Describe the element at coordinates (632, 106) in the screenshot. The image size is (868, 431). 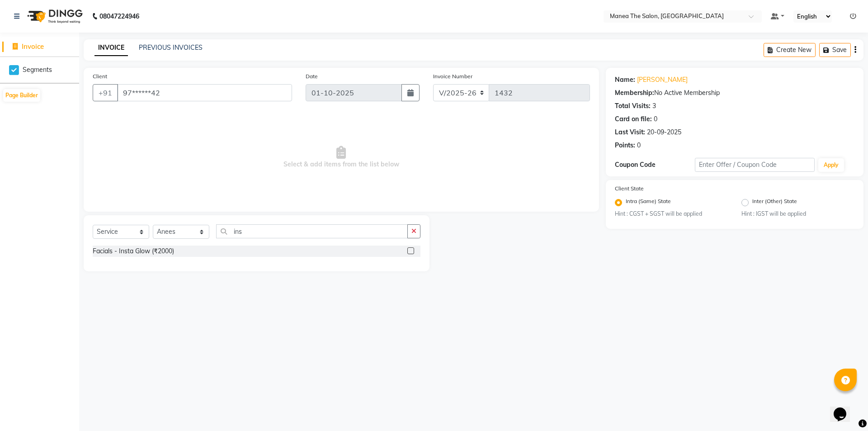
I see `div: Total Visits:` at that location.